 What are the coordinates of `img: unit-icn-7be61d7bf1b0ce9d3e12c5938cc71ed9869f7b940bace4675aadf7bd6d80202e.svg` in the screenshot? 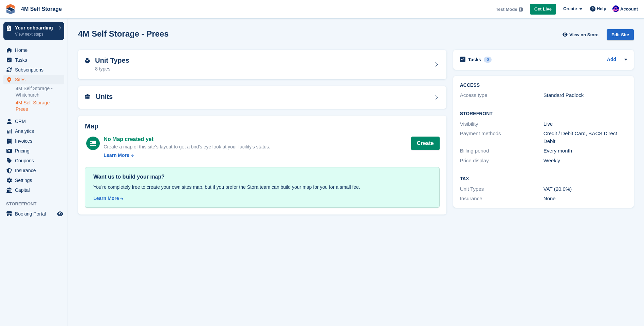 It's located at (88, 97).